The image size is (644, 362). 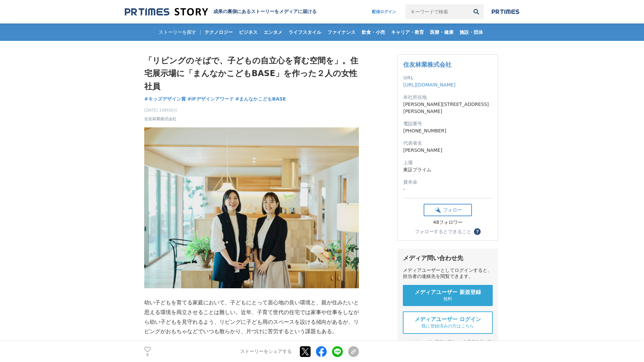 What do you see at coordinates (441, 32) in the screenshot?
I see `span: 医療・健康` at bounding box center [441, 32].